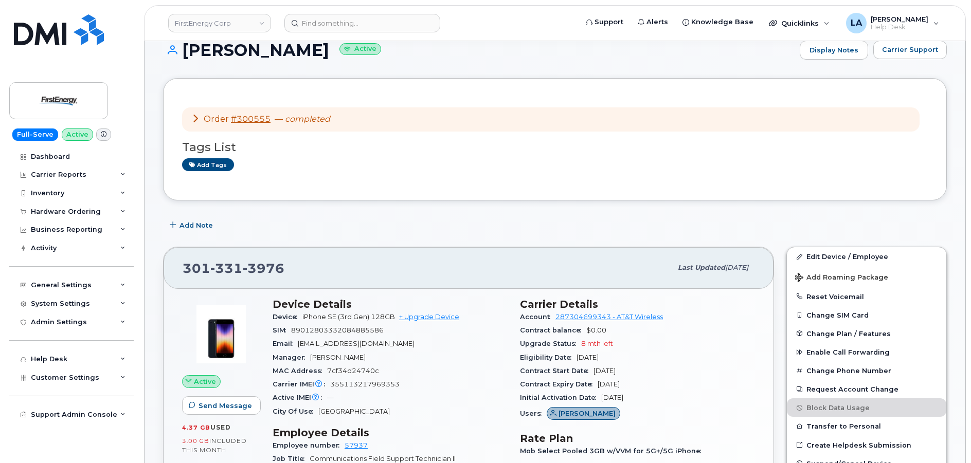  I want to click on span: Active, so click(205, 382).